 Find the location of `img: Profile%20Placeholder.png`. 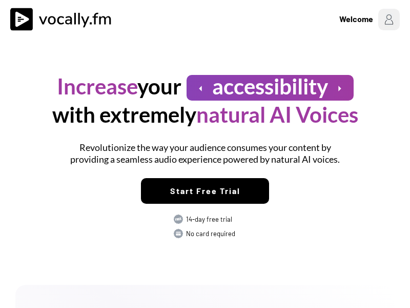

img: Profile%20Placeholder.png is located at coordinates (389, 19).